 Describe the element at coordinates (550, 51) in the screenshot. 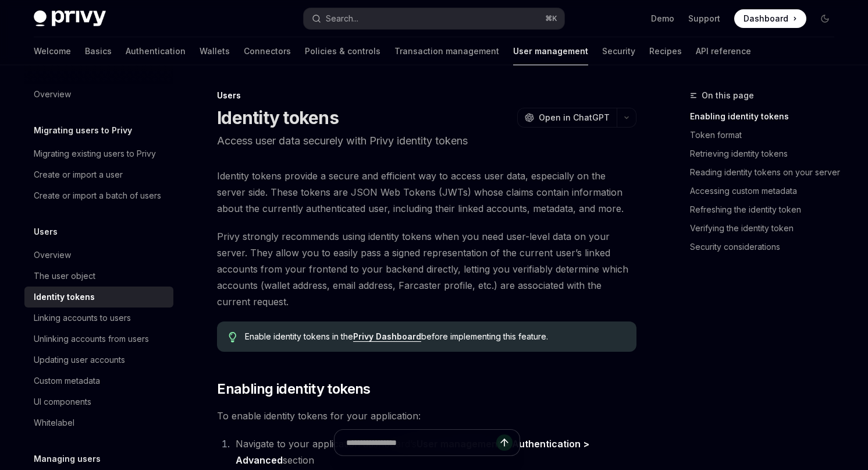

I see `a: User management` at that location.